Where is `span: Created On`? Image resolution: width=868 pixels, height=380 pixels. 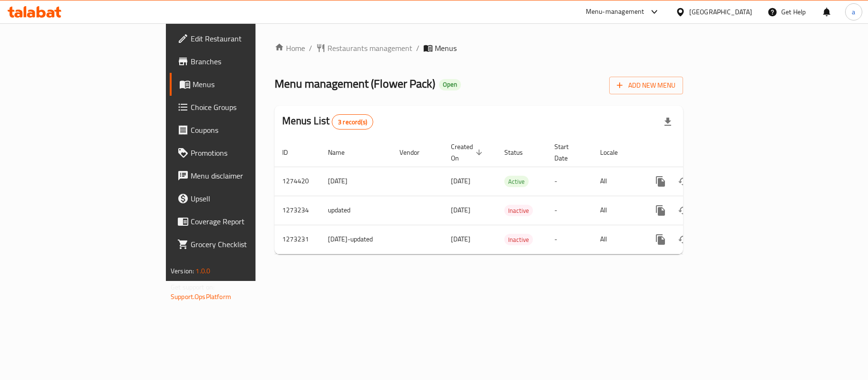
span: Created On is located at coordinates (468, 153).